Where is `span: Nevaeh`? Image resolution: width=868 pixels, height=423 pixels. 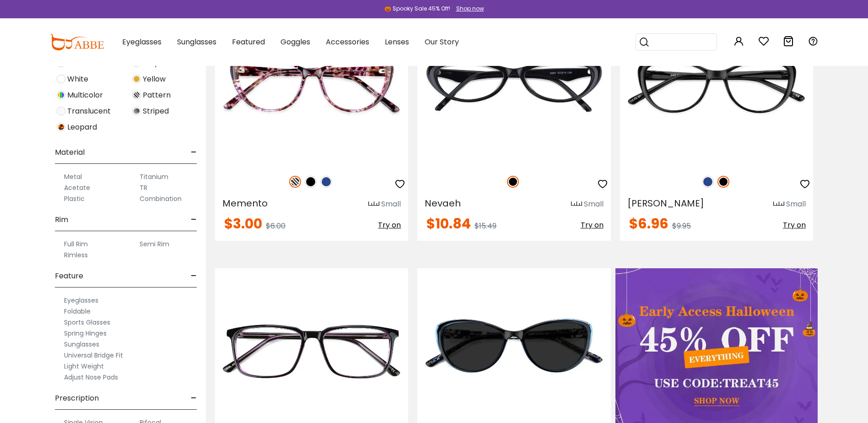
span: Nevaeh is located at coordinates (442, 203).